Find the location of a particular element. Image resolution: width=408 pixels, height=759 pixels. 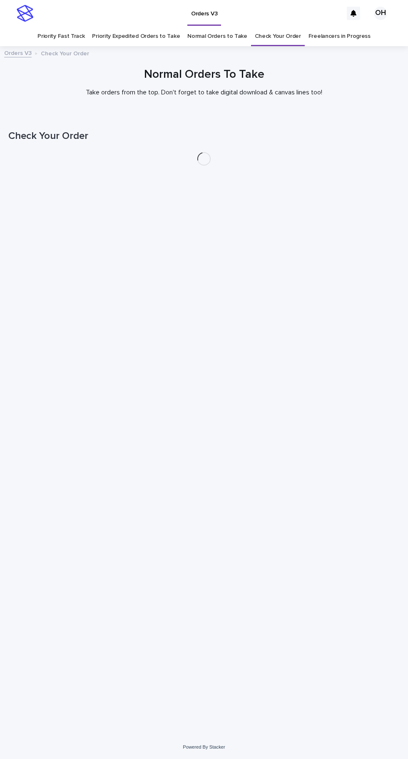

h1: Normal Orders To Take is located at coordinates (204, 75).